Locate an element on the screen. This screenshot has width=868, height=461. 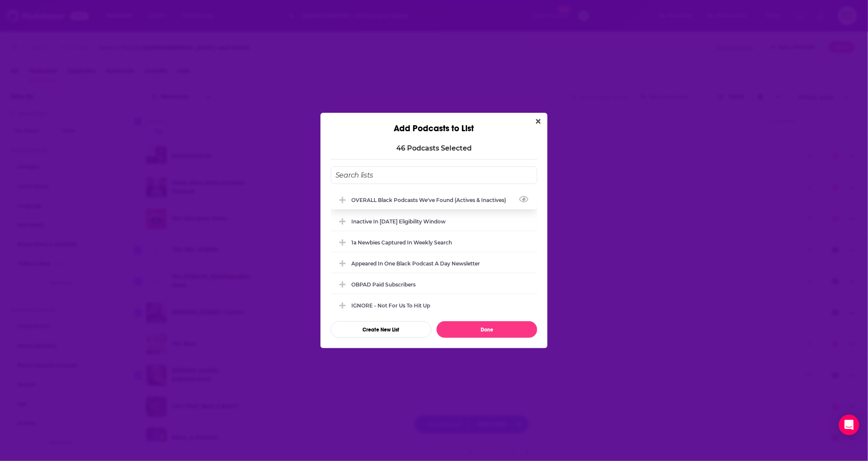
div: Add Podcast To List is located at coordinates (434, 252).